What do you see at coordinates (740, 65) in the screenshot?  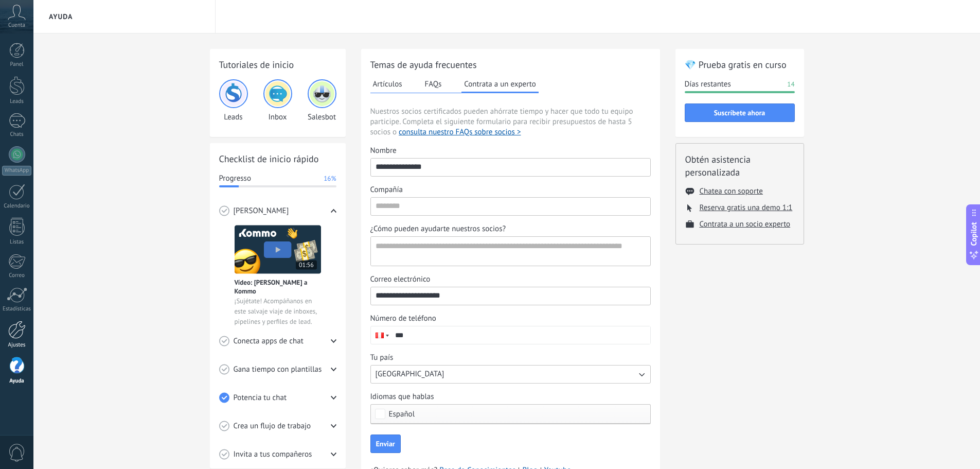 I see `h2: 💎 Prueba gratis en curso` at bounding box center [740, 65].